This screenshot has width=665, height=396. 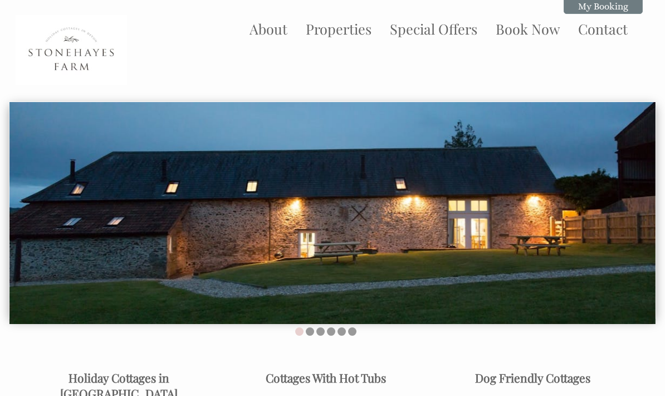 What do you see at coordinates (603, 28) in the screenshot?
I see `a: Contact` at bounding box center [603, 28].